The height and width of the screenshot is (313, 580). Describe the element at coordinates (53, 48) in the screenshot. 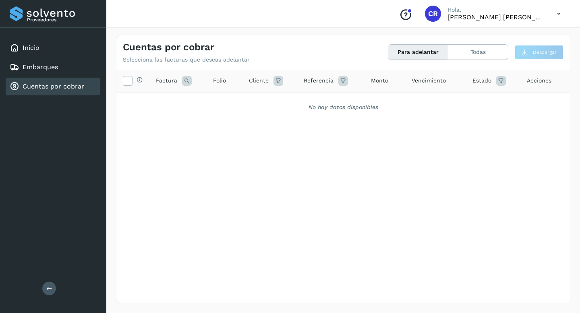

I see `div: Inicio` at that location.